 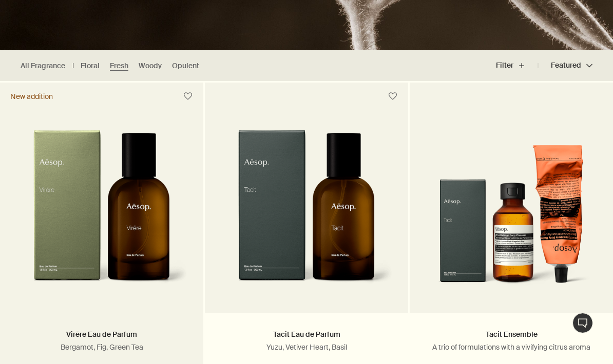 What do you see at coordinates (150, 66) in the screenshot?
I see `a: Woody` at bounding box center [150, 66].